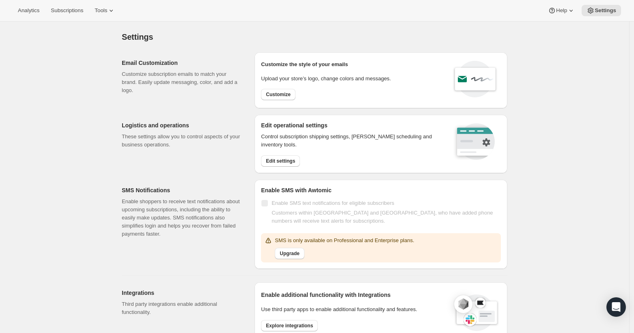 This screenshot has width=634, height=333. What do you see at coordinates (181, 82) in the screenshot?
I see `p: Customize subscription emails to match your brand. Easily update messaging, color, and add a logo.` at bounding box center [181, 82].